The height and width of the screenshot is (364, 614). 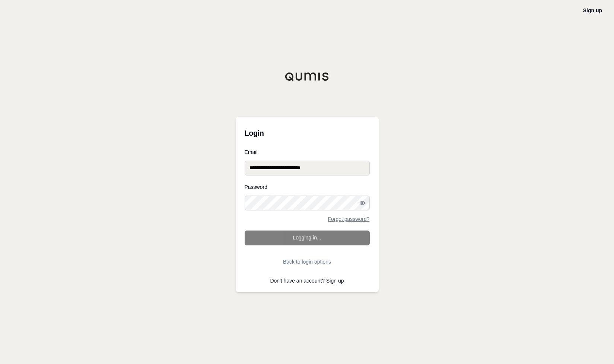 I want to click on a: Forgot password?, so click(x=348, y=219).